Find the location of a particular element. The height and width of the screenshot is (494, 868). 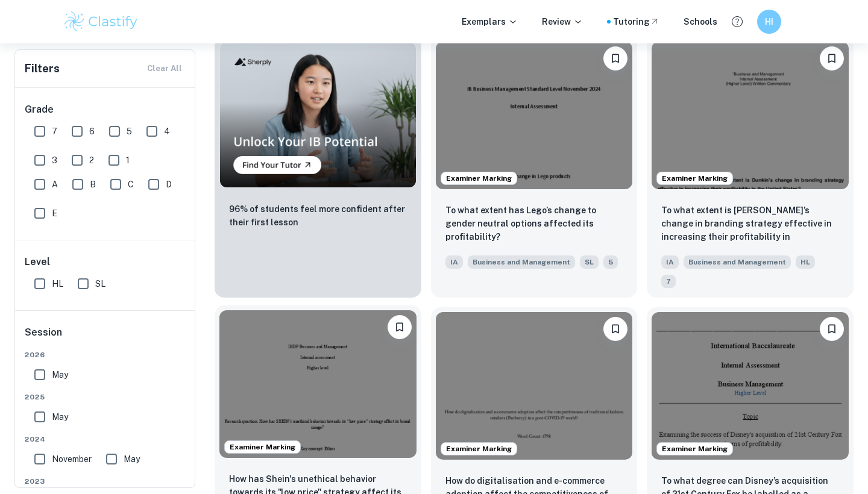

span: 2025 is located at coordinates (105, 397).